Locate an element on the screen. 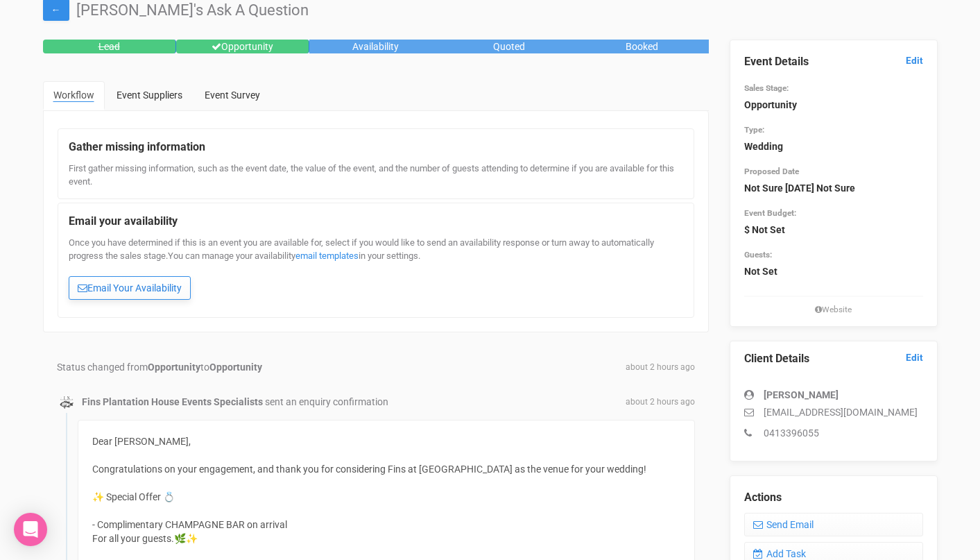 This screenshot has width=980, height=560. span: You can manage your availability in your settings. is located at coordinates (294, 255).